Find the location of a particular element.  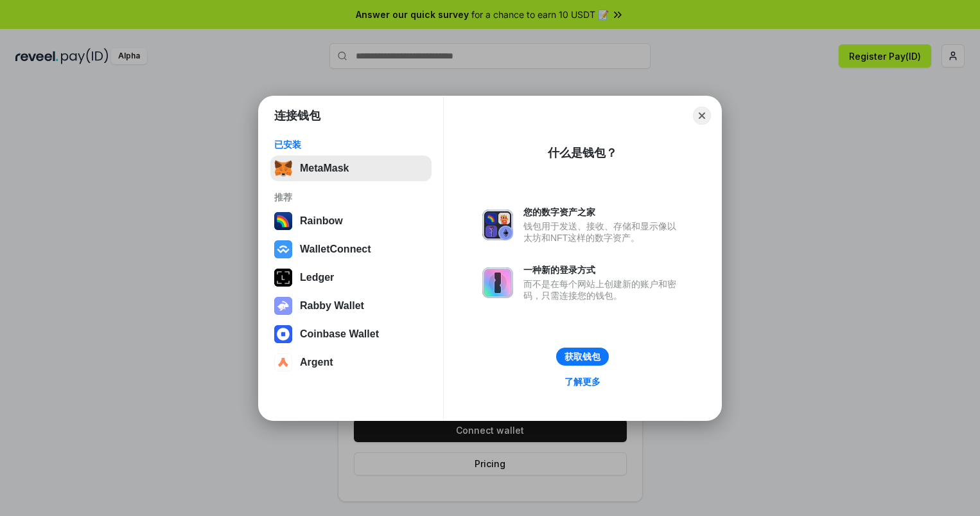

div: 钱包用于发送、接收、存储和显示像以太坊和NFT这样的数字资产。 is located at coordinates (603, 232).